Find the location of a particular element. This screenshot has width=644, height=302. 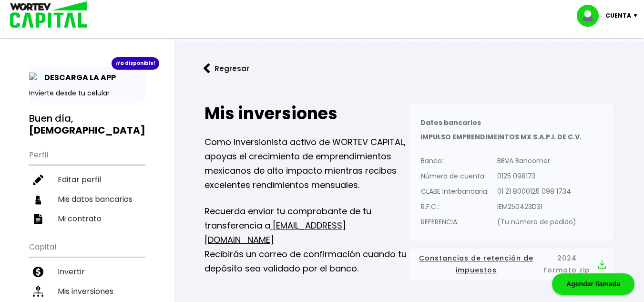

img: invertir-icon.b3b967d7.svg is located at coordinates (38, 272).